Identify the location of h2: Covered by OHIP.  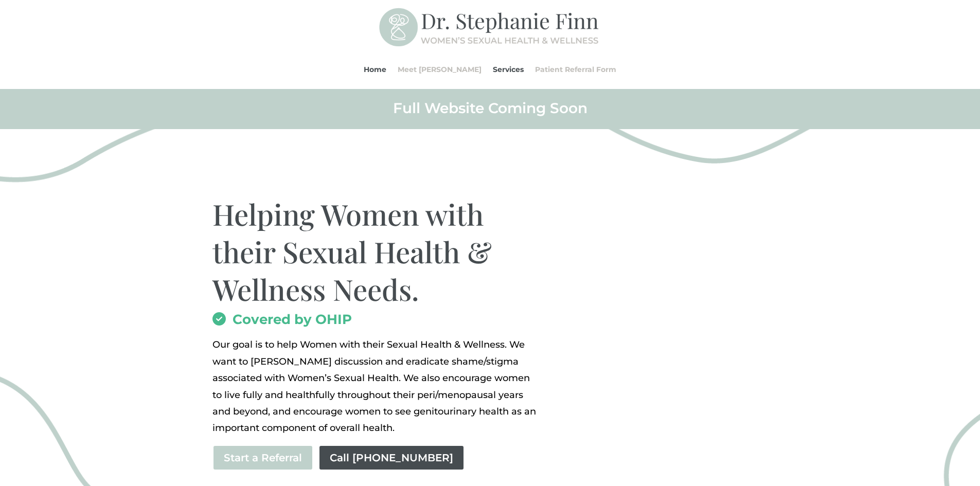
(375, 322).